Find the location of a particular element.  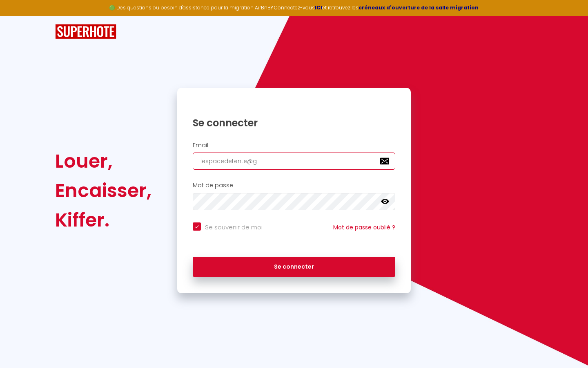

a: ICI is located at coordinates (319, 7).